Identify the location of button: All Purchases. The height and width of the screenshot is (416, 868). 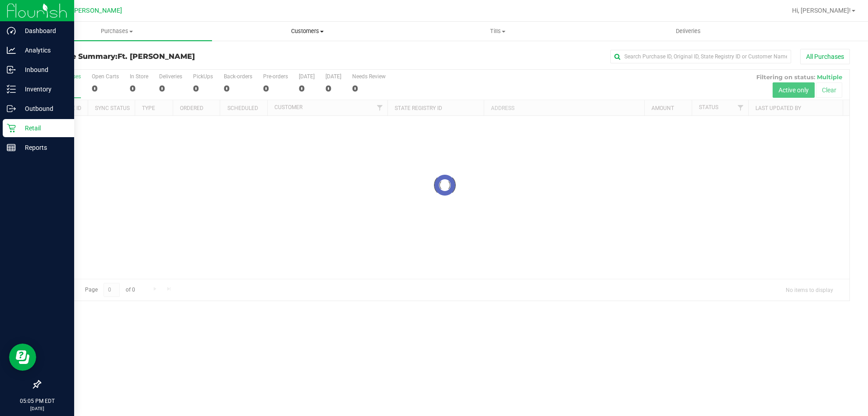
(825, 56).